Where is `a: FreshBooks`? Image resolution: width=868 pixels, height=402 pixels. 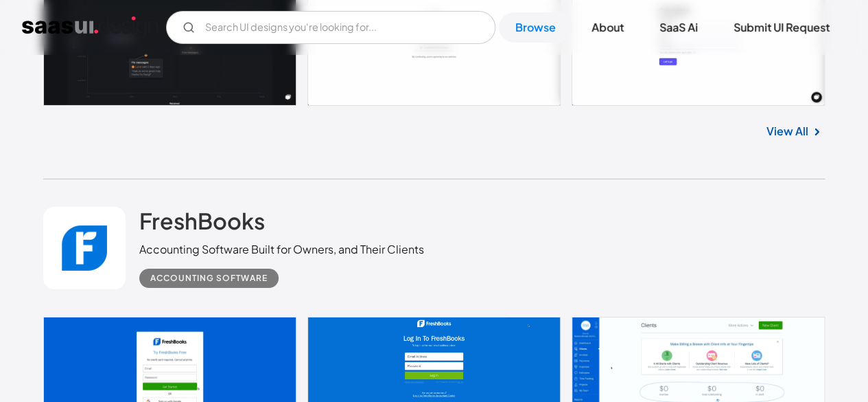
a: FreshBooks is located at coordinates (202, 224).